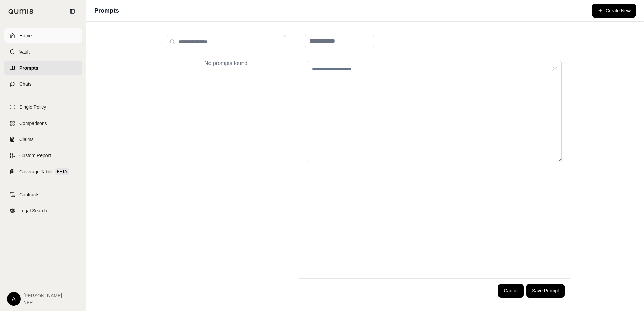 This screenshot has height=311, width=644. What do you see at coordinates (35, 156) in the screenshot?
I see `span: Custom Report` at bounding box center [35, 156].